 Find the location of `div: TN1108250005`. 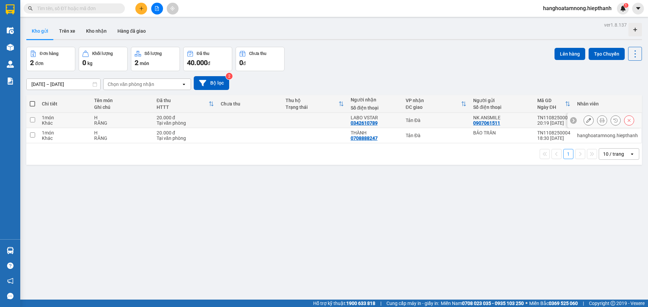

div: TN1108250005 is located at coordinates (554, 118).